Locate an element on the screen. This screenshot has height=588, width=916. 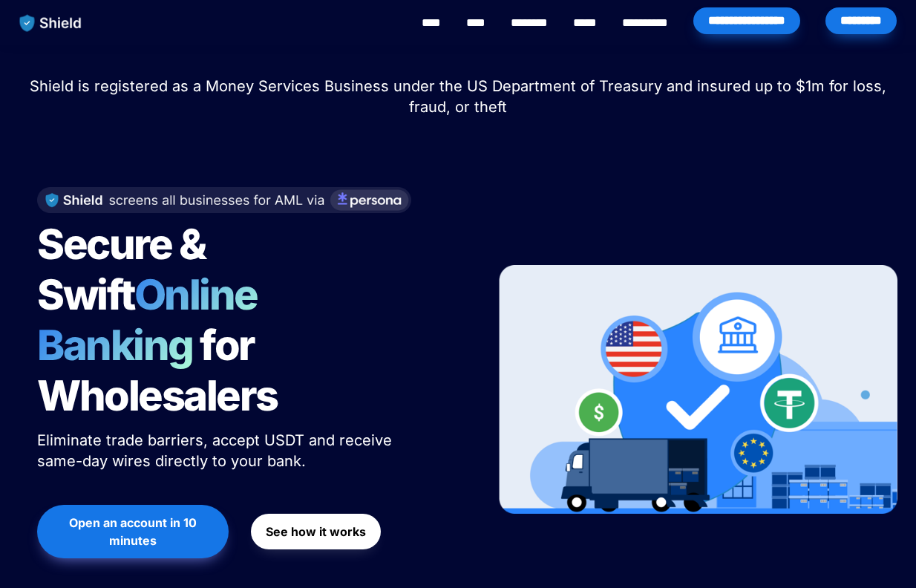
img: website logo is located at coordinates (50, 23).